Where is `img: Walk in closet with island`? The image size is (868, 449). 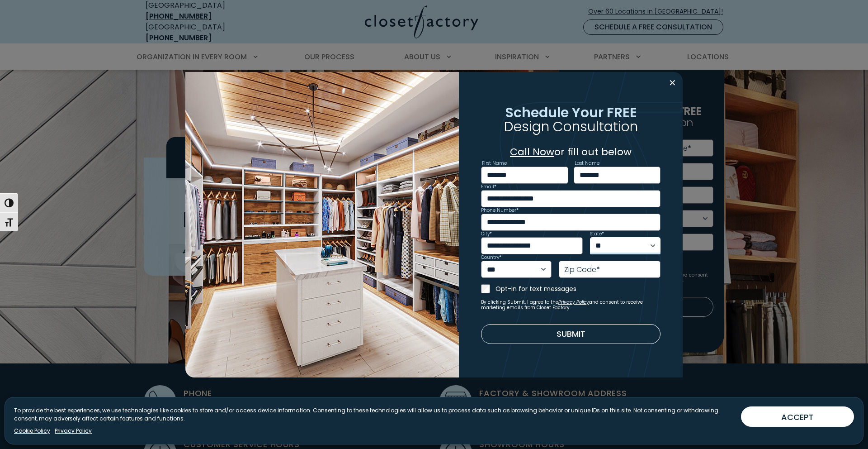 img: Walk in closet with island is located at coordinates (322, 224).